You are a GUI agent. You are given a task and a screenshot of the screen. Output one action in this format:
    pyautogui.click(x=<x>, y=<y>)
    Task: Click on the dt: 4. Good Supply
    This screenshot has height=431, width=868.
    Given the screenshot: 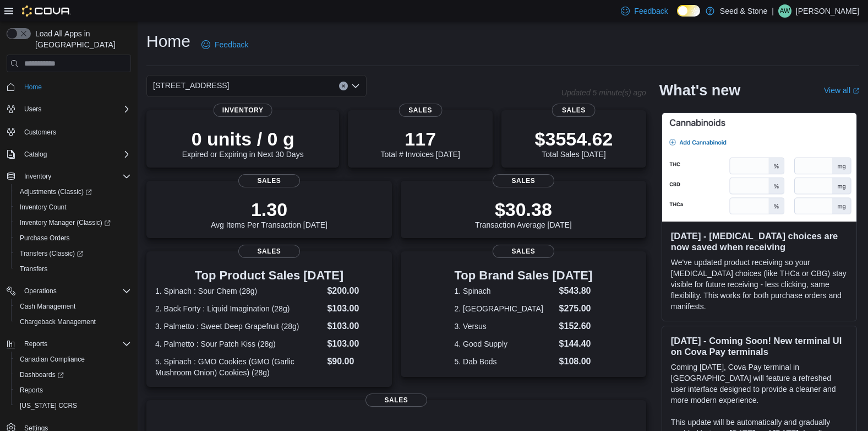 What is the action you would take?
    pyautogui.click(x=505, y=344)
    